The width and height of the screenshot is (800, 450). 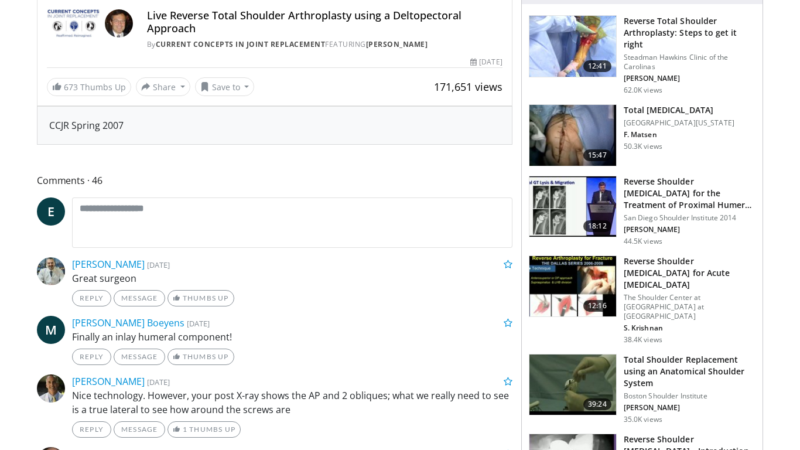 What do you see at coordinates (689, 371) in the screenshot?
I see `h3: Total Shoulder Replacement using an Anatomical Shoulder System` at bounding box center [689, 371].